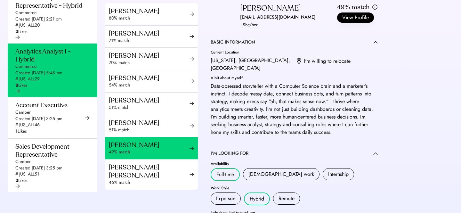 The height and width of the screenshot is (213, 461). What do you see at coordinates (327, 61) in the screenshot?
I see `div: I'm willing to relocate` at bounding box center [327, 61].